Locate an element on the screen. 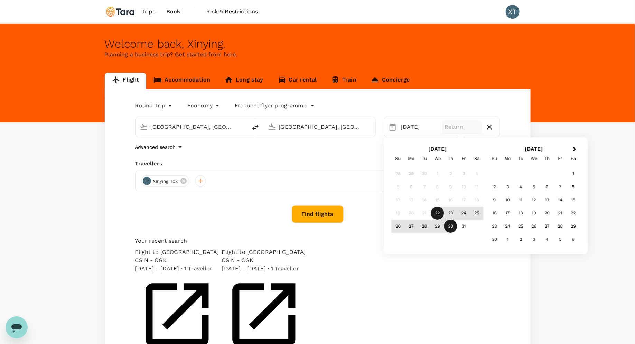 This screenshot has height=344, width=635. div: Choose Friday, November 7th, 2025 is located at coordinates (560, 187).